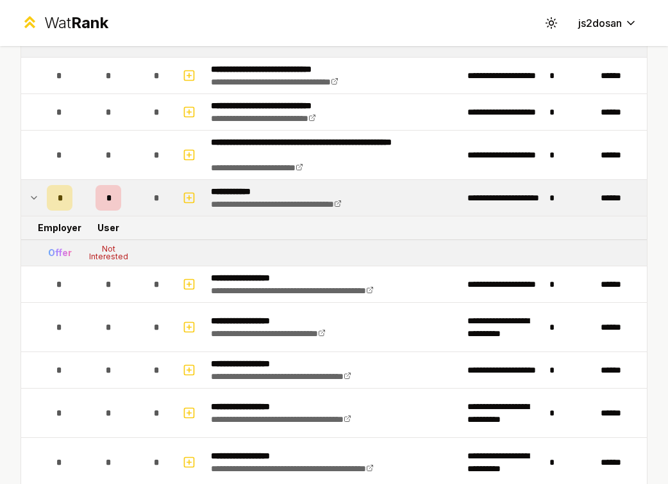 Image resolution: width=668 pixels, height=484 pixels. Describe the element at coordinates (60, 253) in the screenshot. I see `div: Offer` at that location.